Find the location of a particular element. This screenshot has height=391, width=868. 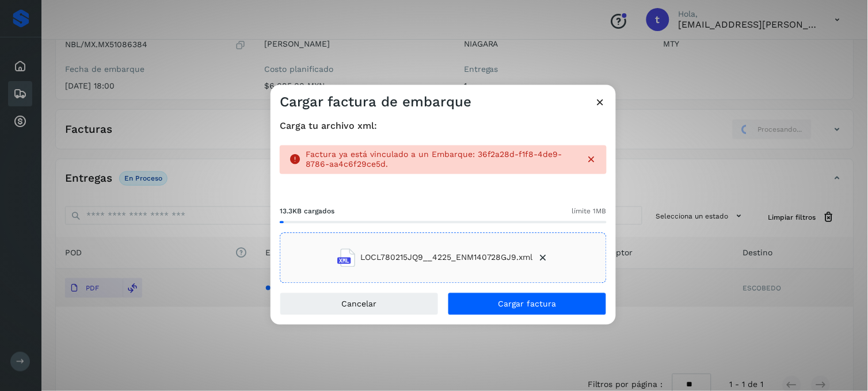

span: LOCL780215JQ9__4225_ENM140728GJ9.xml is located at coordinates (447, 258).